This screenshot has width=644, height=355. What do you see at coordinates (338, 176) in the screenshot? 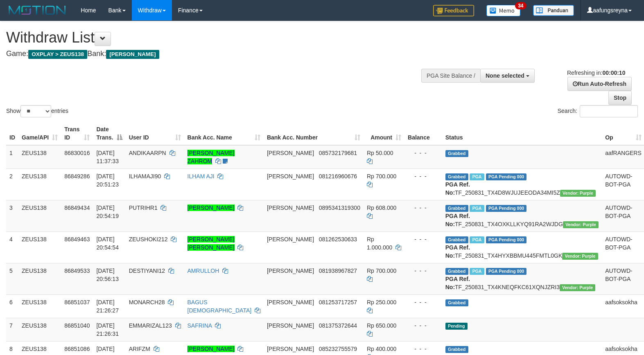
I see `span: Copy 081216960676 to clipboard` at bounding box center [338, 176].